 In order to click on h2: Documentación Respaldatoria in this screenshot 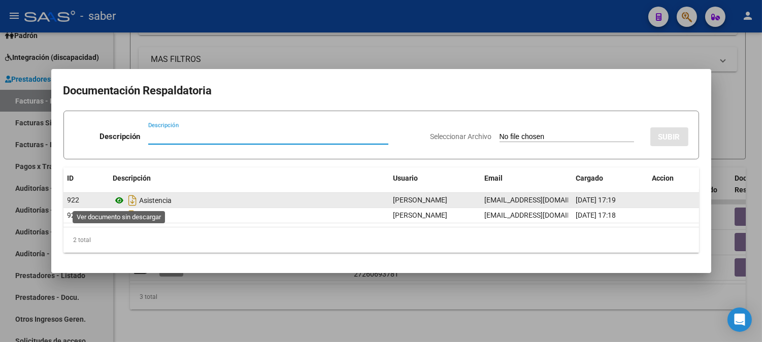, I will do `click(381, 91)`.